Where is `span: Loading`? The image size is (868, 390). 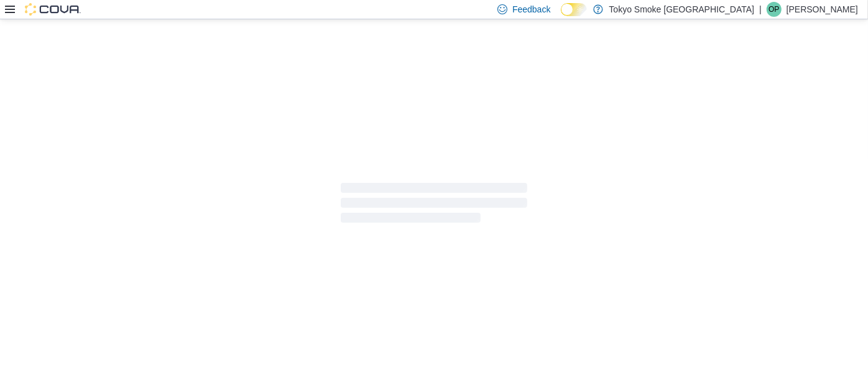 span: Loading is located at coordinates (434, 205).